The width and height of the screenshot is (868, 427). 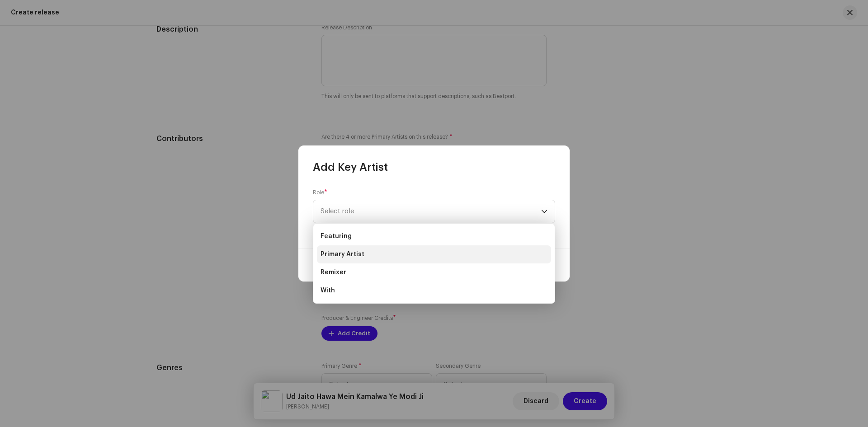 What do you see at coordinates (434, 272) in the screenshot?
I see `li: Remixer` at bounding box center [434, 272].